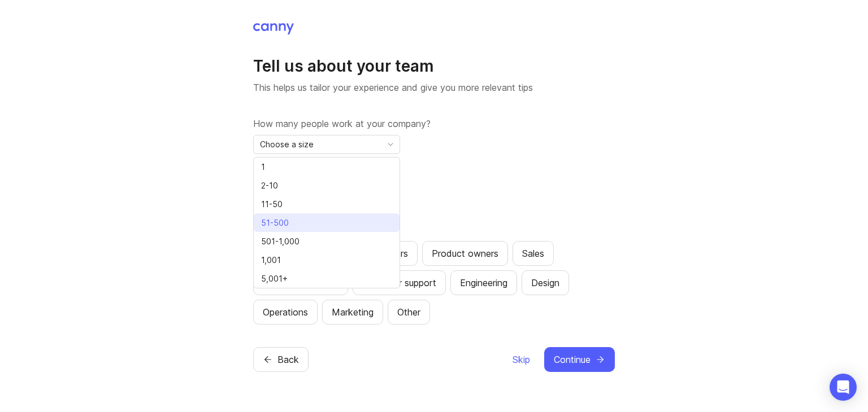 Image resolution: width=868 pixels, height=412 pixels. What do you see at coordinates (352, 312) in the screenshot?
I see `div: Marketing` at bounding box center [352, 312].